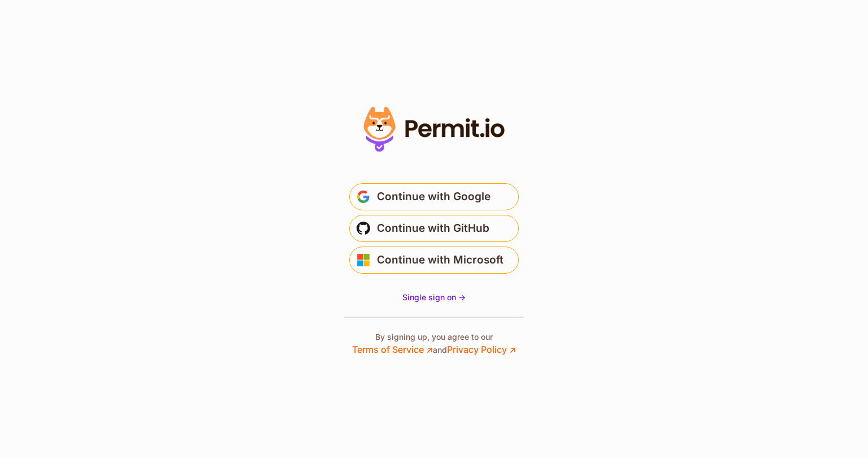 This screenshot has height=458, width=868. What do you see at coordinates (434, 297) in the screenshot?
I see `a: Single sign on ->` at bounding box center [434, 297].